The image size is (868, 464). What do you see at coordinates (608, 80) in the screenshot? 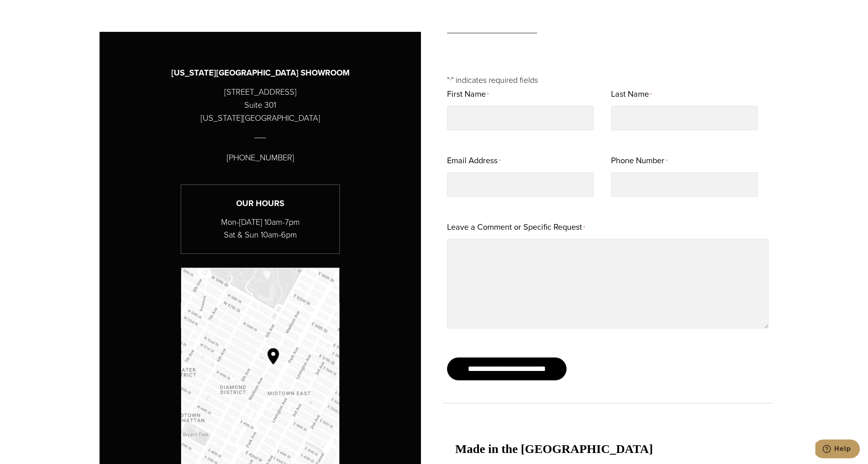
I see `p: " " indicates required fields` at bounding box center [608, 80].